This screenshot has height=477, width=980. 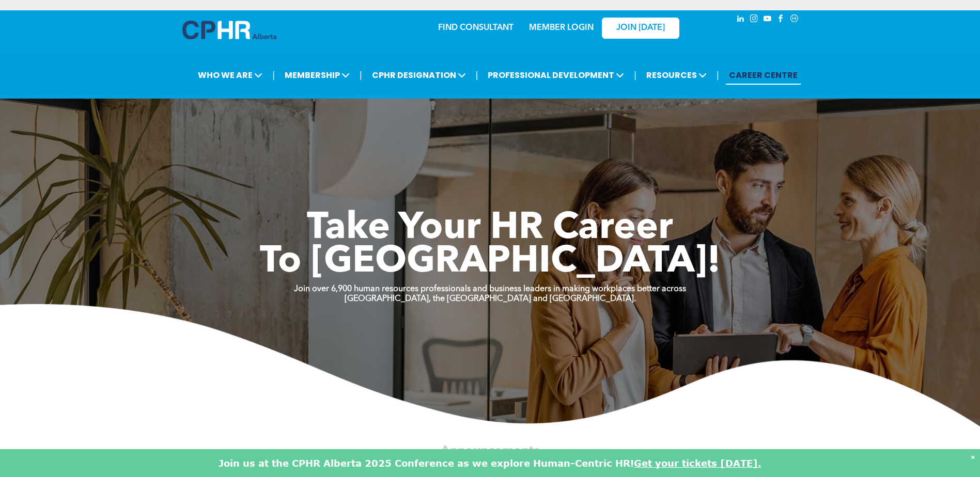 I want to click on span: WHO WE ARE, so click(x=230, y=75).